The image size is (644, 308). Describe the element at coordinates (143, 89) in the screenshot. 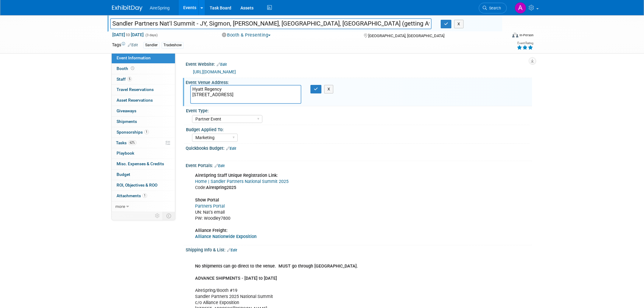

I see `a: Travel Reservations` at that location.